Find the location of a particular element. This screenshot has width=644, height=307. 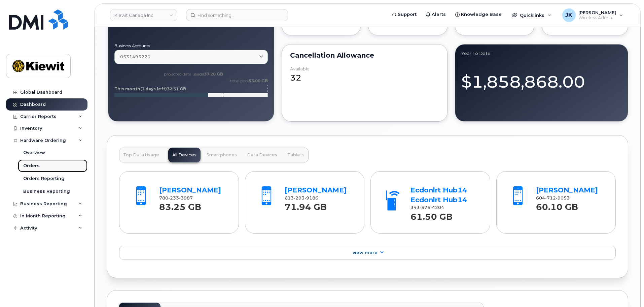

strong: 83.25 GB is located at coordinates (180, 205).